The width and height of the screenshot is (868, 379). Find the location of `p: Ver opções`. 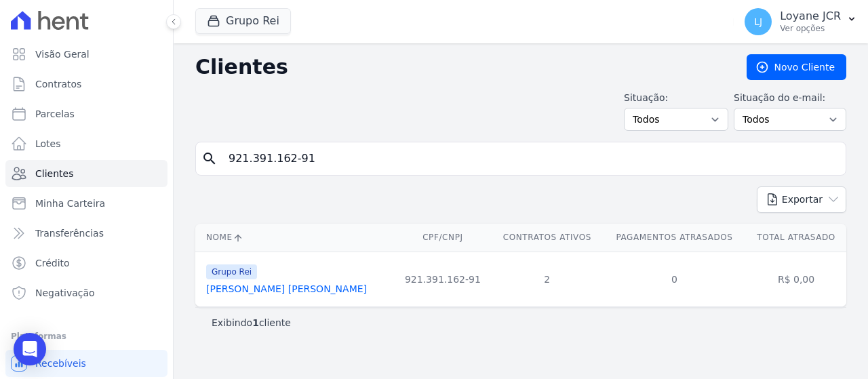

p: Ver opções is located at coordinates (810, 29).